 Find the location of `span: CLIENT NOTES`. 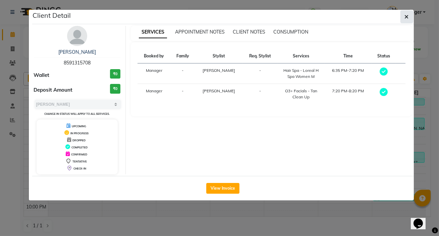

span: CLIENT NOTES is located at coordinates (249, 32).